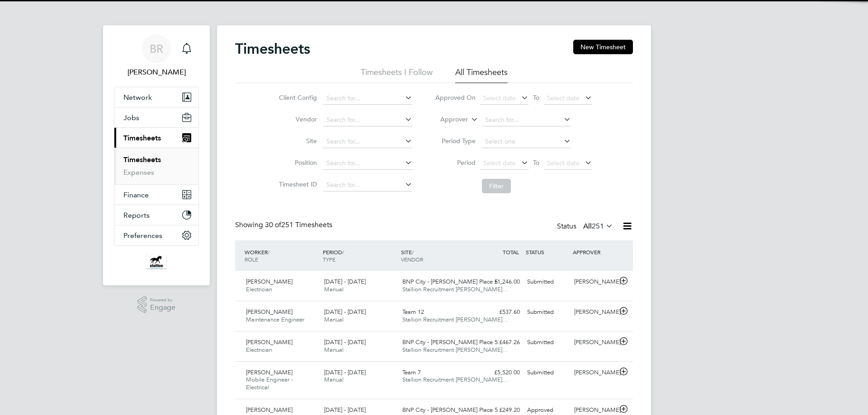 This screenshot has width=868, height=415. Describe the element at coordinates (329, 259) in the screenshot. I see `span: TYPE` at that location.